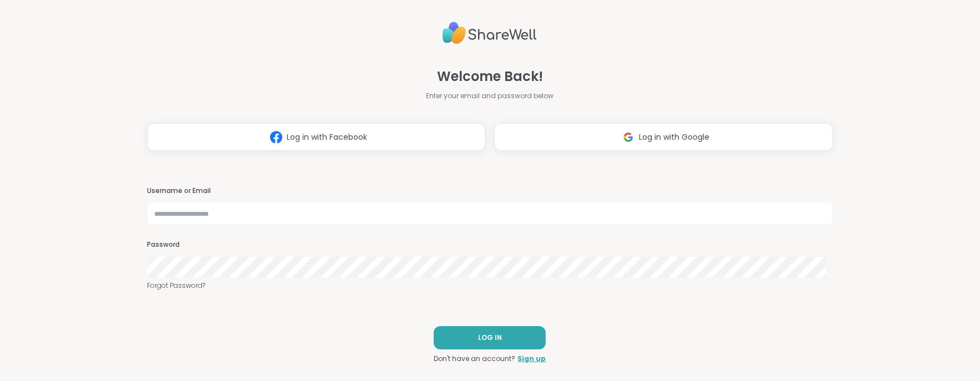 The width and height of the screenshot is (980, 381). What do you see at coordinates (490, 191) in the screenshot?
I see `h3: Username or Email` at bounding box center [490, 191].